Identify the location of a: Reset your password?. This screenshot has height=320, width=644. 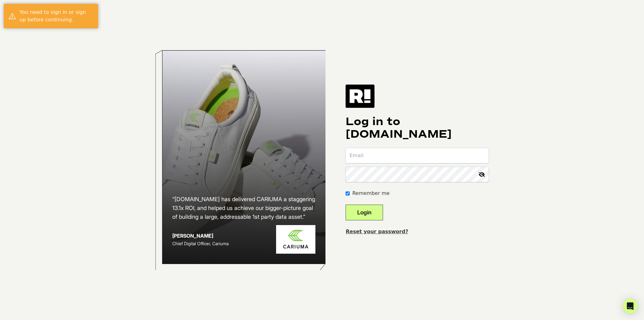
(377, 232).